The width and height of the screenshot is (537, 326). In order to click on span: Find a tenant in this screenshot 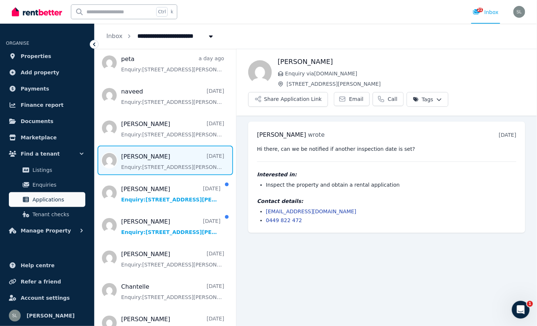, I will do `click(40, 154)`.